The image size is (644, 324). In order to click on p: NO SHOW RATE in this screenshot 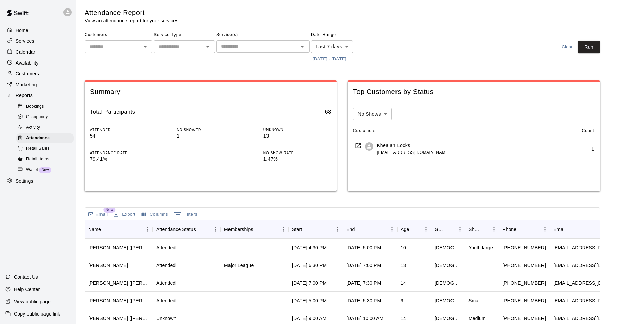, I will do `click(297, 153)`.